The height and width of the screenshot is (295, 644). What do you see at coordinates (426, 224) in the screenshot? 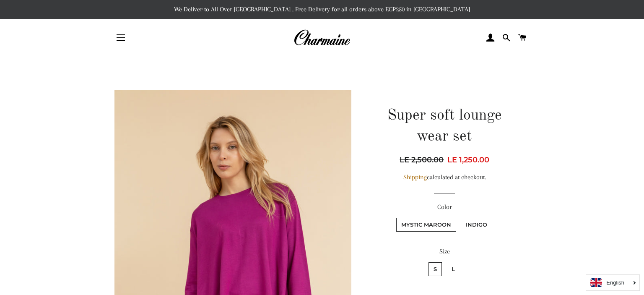
I see `label: Mystic Maroon` at bounding box center [426, 224].